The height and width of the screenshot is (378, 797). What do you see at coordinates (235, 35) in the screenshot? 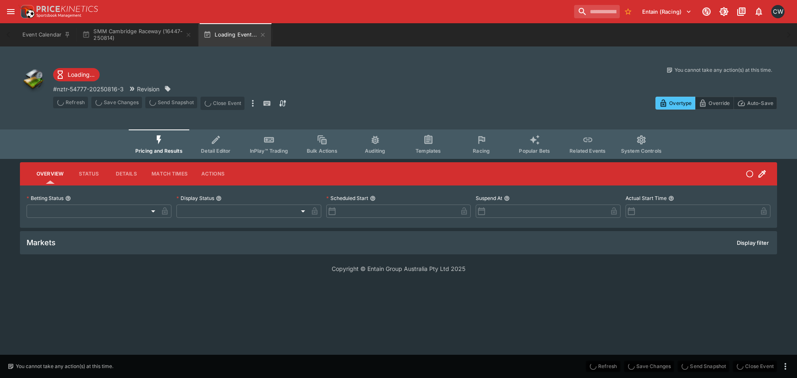
I see `button: Loading Event...` at bounding box center [235, 35].